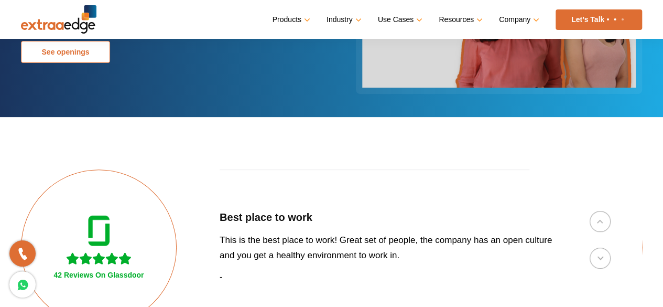 This screenshot has width=663, height=307. I want to click on a: See openings, so click(66, 52).